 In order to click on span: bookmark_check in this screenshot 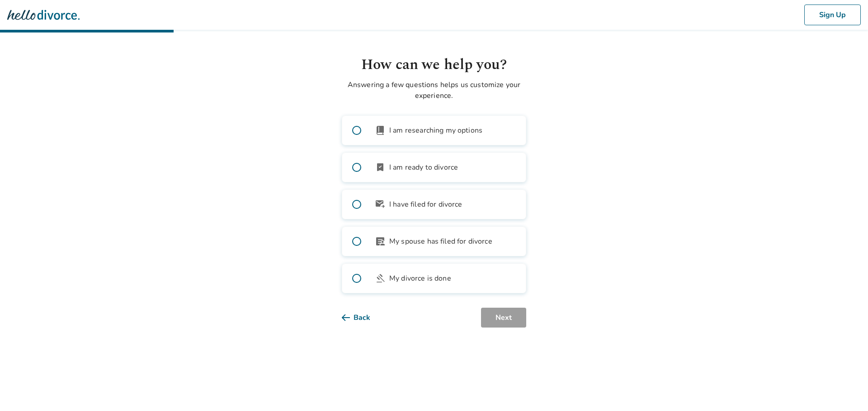, I will do `click(380, 167)`.